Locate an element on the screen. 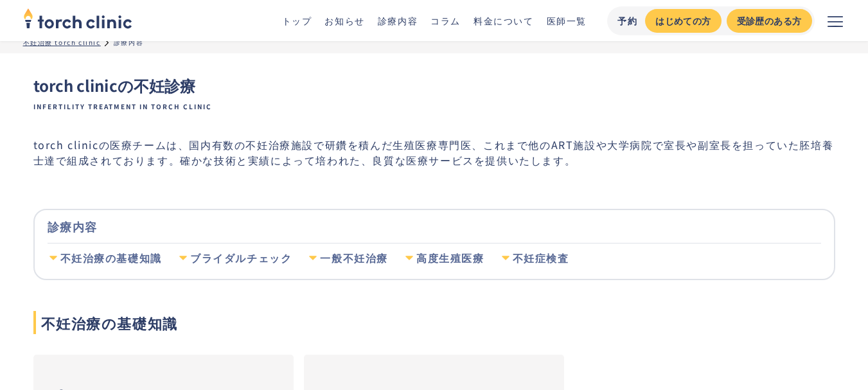  a: はじめての方 is located at coordinates (683, 21).